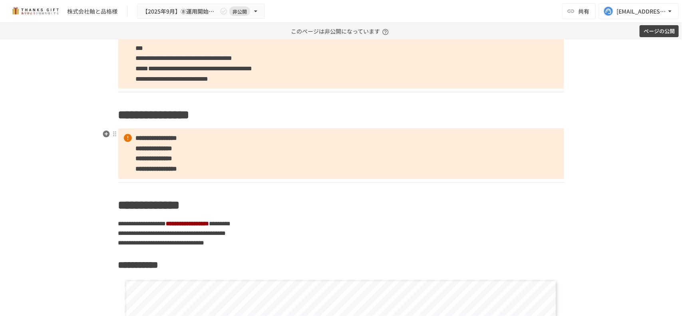 The height and width of the screenshot is (316, 682). Describe the element at coordinates (583, 11) in the screenshot. I see `span: 共有` at that location.